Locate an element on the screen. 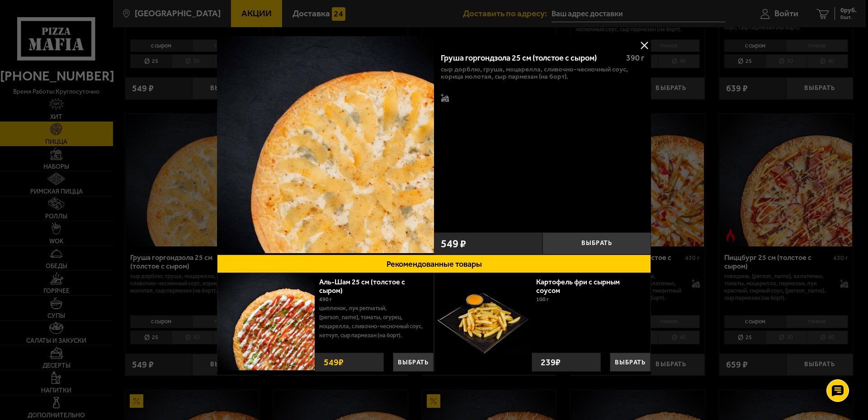  a: Аль-Шам 25 см (толстое с сыром) is located at coordinates (362, 286).